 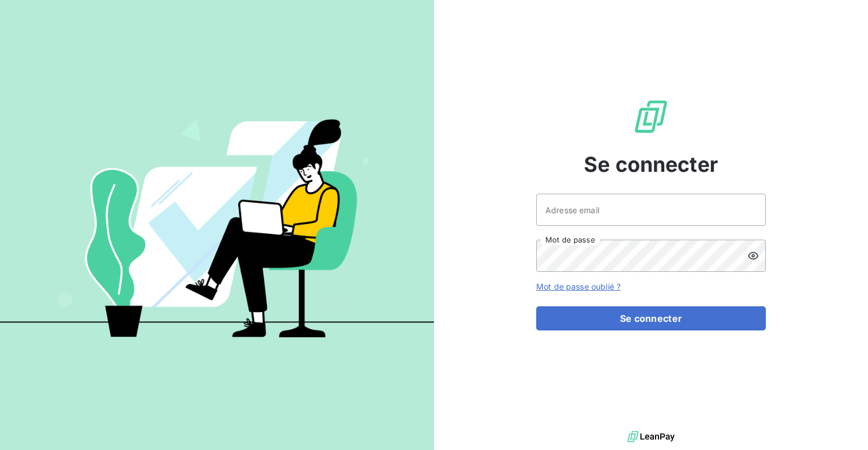 What do you see at coordinates (651, 210) in the screenshot?
I see `input: placeholder` at bounding box center [651, 210].